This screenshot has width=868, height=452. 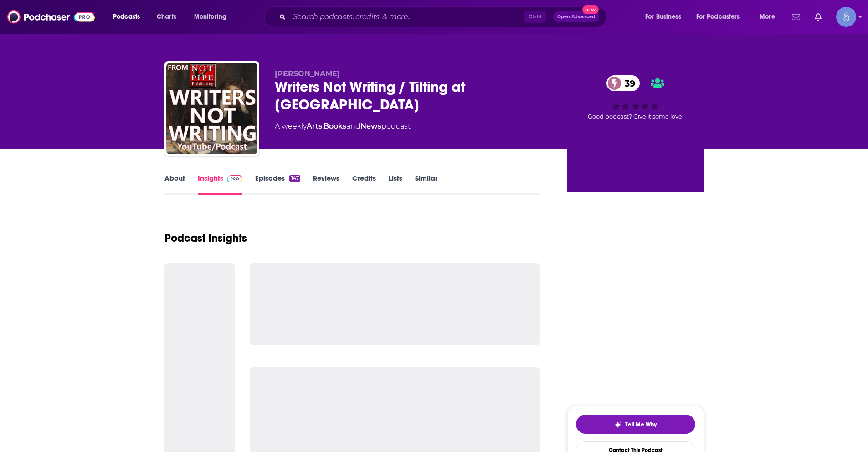 What do you see at coordinates (623, 83) in the screenshot?
I see `a: 39` at bounding box center [623, 83].